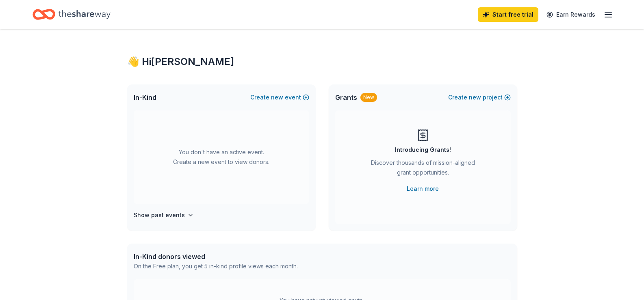 The image size is (644, 300). What do you see at coordinates (145, 98) in the screenshot?
I see `span: In-Kind` at bounding box center [145, 98].